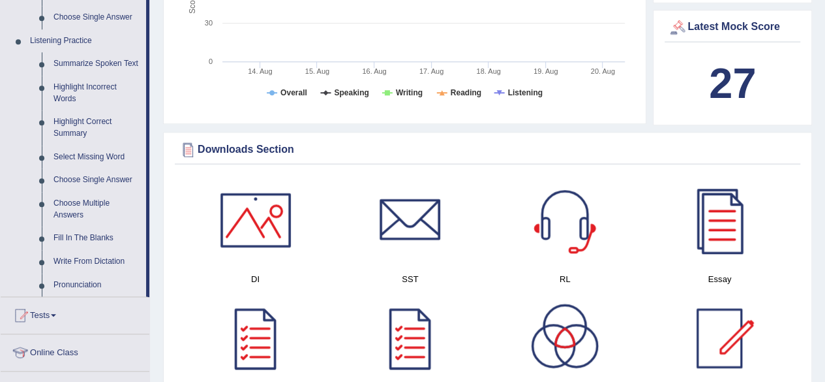  Describe the element at coordinates (255, 279) in the screenshot. I see `h4: DI` at that location.